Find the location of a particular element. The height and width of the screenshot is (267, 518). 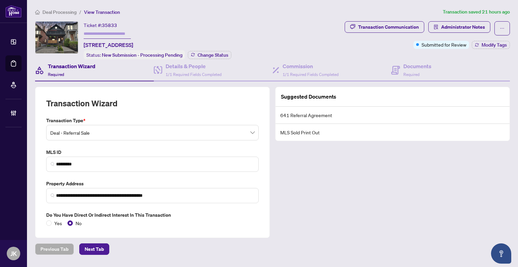

button: Open asap is located at coordinates (501, 253).